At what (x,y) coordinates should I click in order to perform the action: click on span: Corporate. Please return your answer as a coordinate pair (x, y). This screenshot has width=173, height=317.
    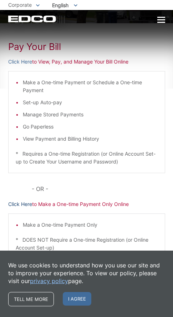
    Looking at the image, I should click on (20, 5).